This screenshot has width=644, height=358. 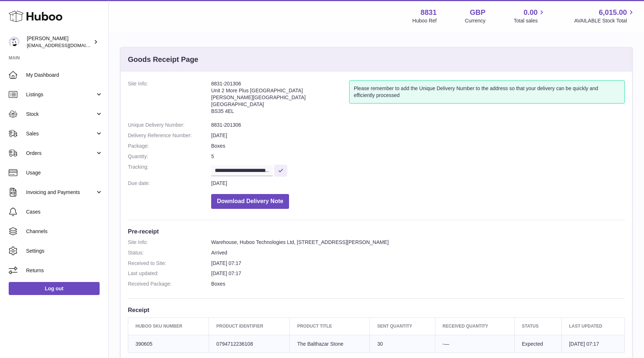 What do you see at coordinates (529, 21) in the screenshot?
I see `span: Total sales` at bounding box center [529, 21].